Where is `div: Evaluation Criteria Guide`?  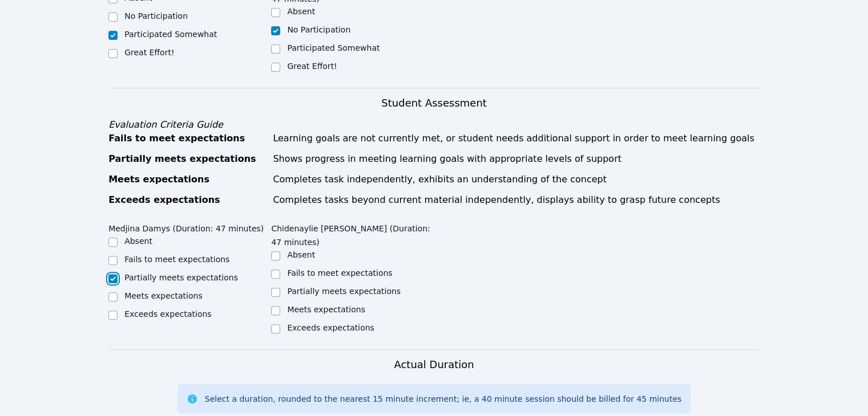
div: Evaluation Criteria Guide is located at coordinates (433, 125).